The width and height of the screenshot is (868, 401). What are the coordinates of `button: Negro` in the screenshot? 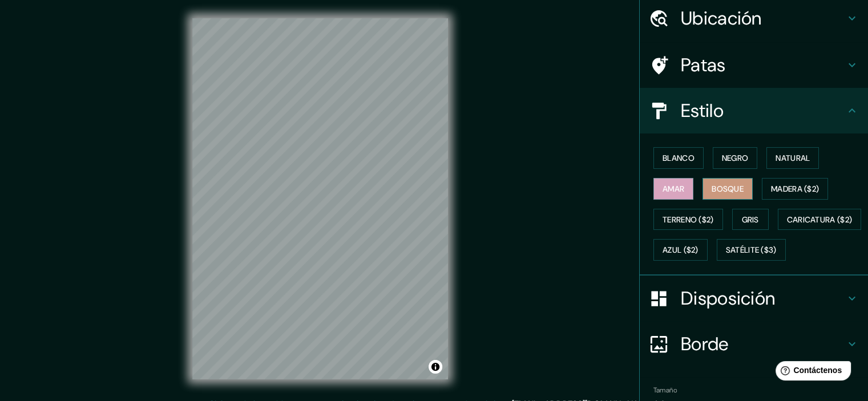 It's located at (735, 158).